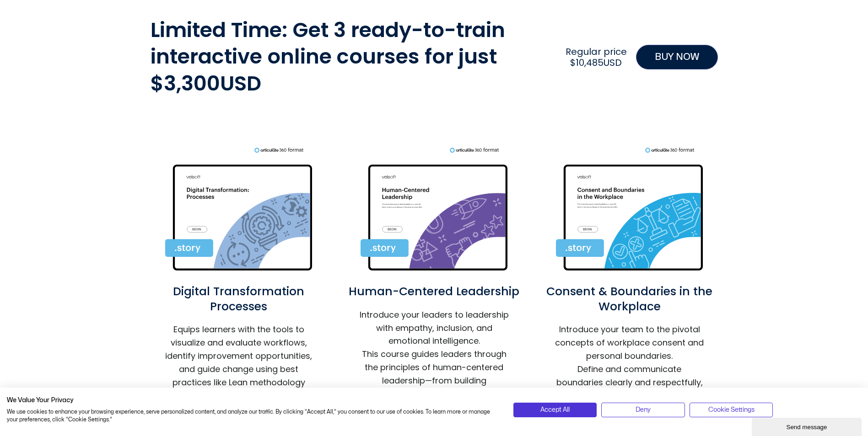 The height and width of the screenshot is (436, 868). What do you see at coordinates (643, 410) in the screenshot?
I see `button: Deny all cookies` at bounding box center [643, 410].